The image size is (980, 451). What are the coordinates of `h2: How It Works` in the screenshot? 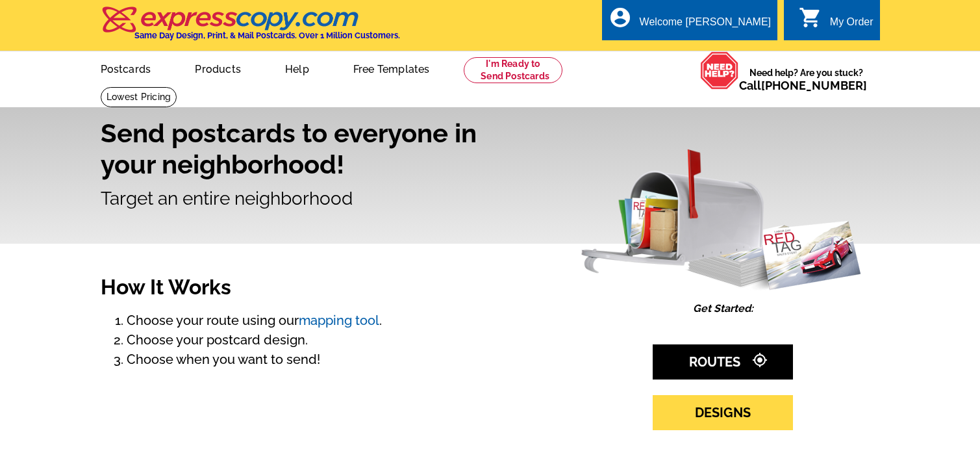 It's located at (323, 290).